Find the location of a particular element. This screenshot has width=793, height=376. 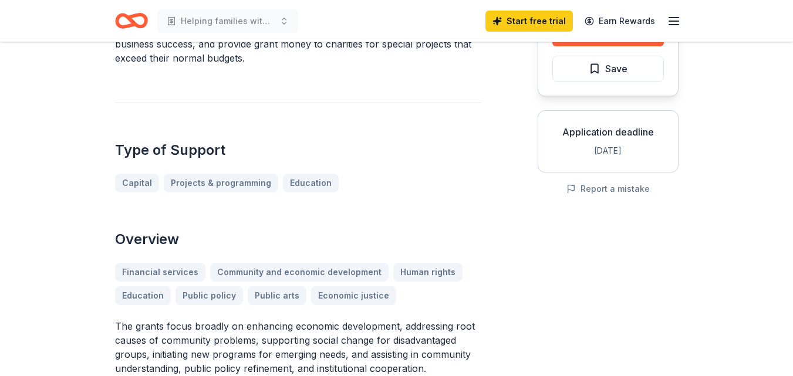

a: Capital is located at coordinates (137, 183).